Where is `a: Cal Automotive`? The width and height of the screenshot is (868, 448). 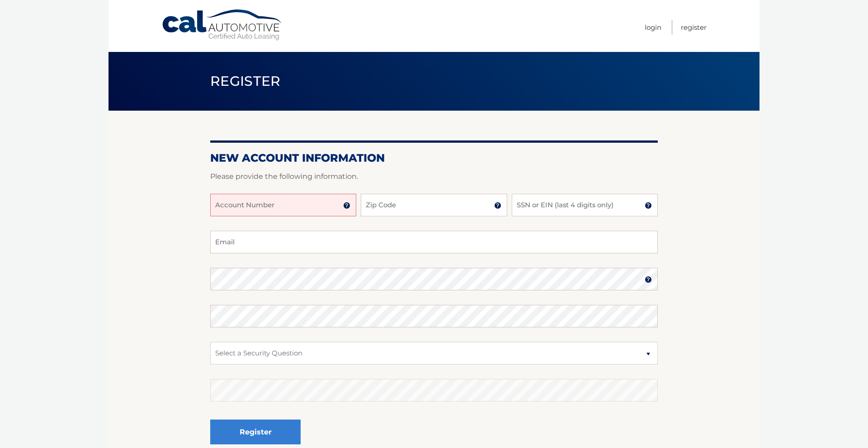 a: Cal Automotive is located at coordinates (222, 25).